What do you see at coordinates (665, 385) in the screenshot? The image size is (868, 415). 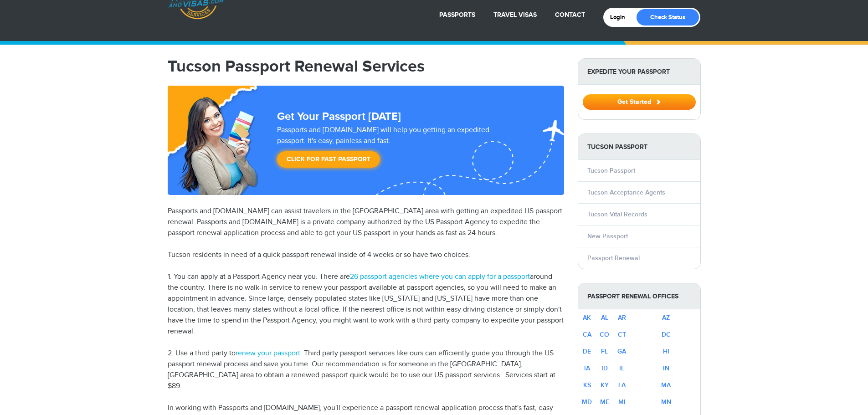 I see `a: MA` at bounding box center [665, 385].